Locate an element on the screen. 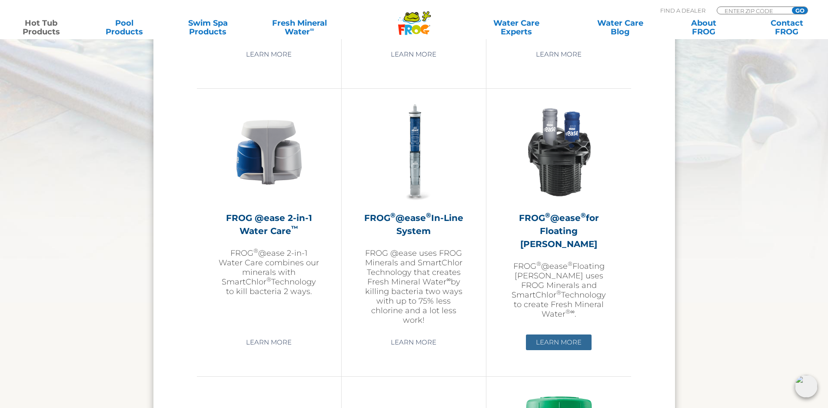 This screenshot has height=408, width=828. sup: ™ is located at coordinates (295, 228).